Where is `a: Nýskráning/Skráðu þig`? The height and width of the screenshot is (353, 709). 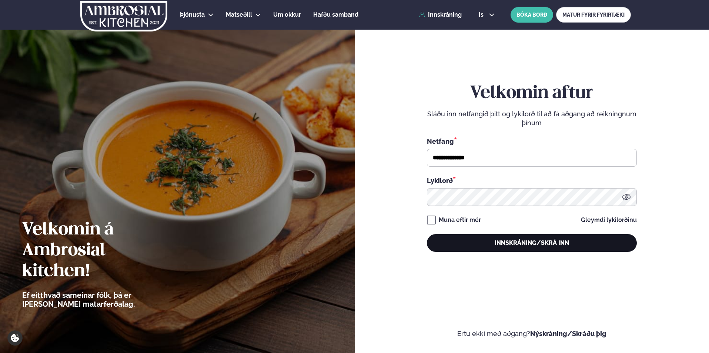 a: Nýskráning/Skráðu þig is located at coordinates (569, 333).